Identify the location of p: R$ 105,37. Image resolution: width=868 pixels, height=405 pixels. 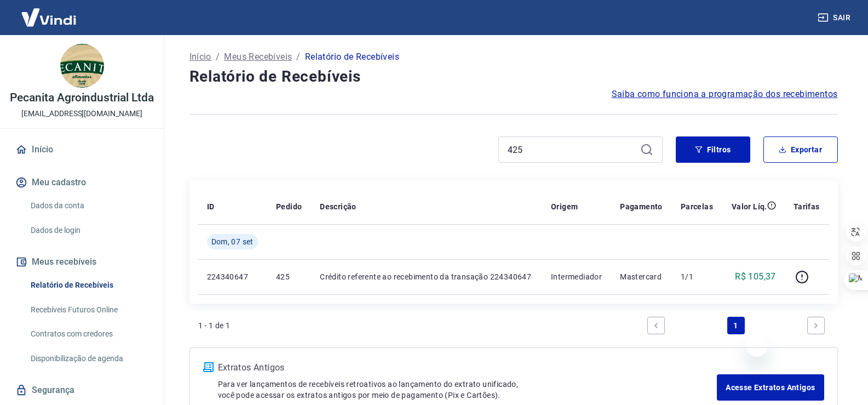
(755, 276).